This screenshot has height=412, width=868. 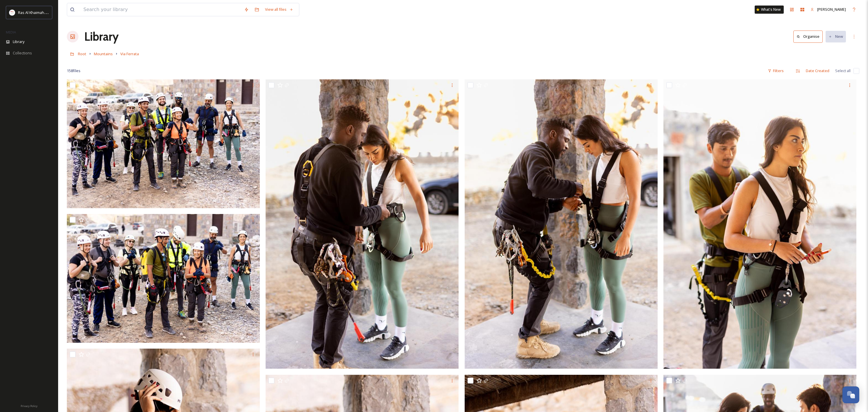 What do you see at coordinates (102, 37) in the screenshot?
I see `a: Library` at bounding box center [102, 37].